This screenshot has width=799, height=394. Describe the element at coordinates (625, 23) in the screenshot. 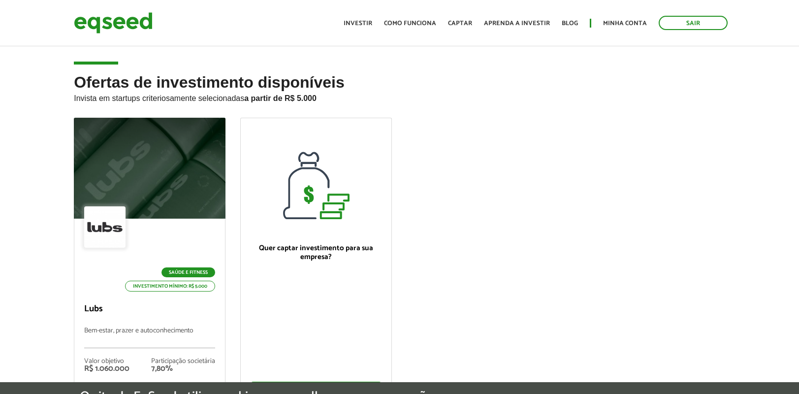

I see `a: Minha conta` at that location.